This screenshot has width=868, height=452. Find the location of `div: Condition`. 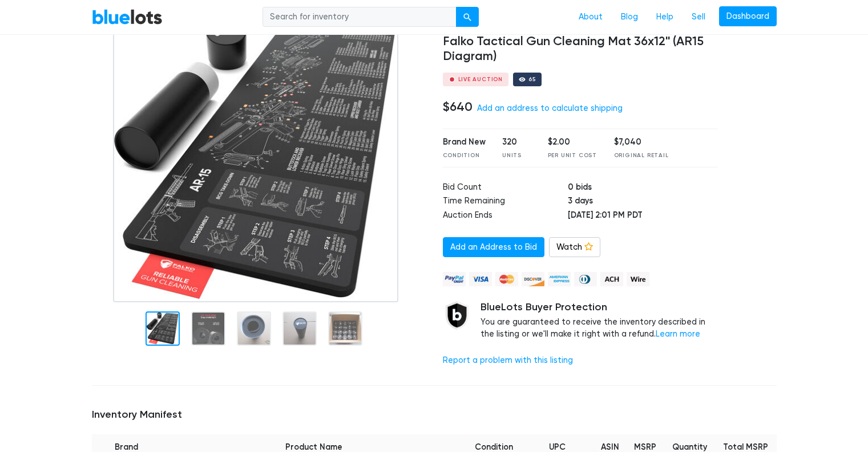

div: Condition is located at coordinates (464, 155).